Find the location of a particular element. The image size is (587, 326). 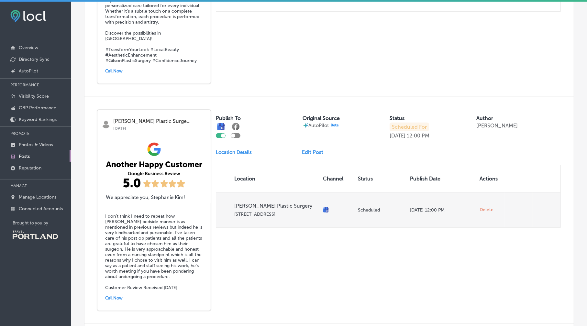

img: autopilot-icon is located at coordinates (306, 126).